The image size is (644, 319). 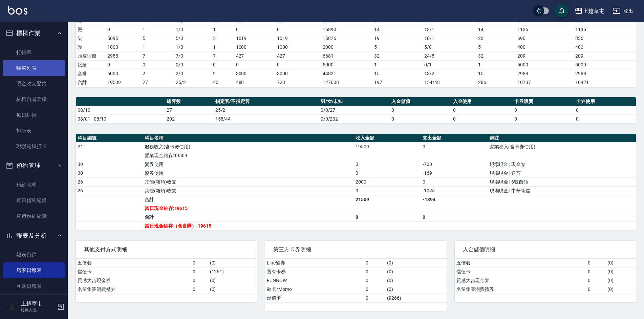 I want to click on td: 套餐, so click(x=91, y=74).